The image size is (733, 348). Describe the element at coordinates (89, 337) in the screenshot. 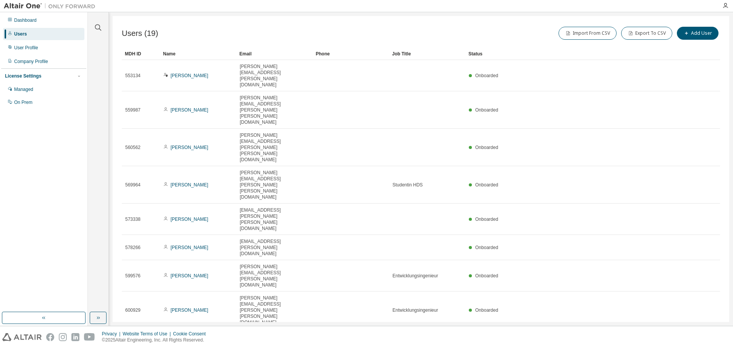

I see `img: youtube.svg` at that location.